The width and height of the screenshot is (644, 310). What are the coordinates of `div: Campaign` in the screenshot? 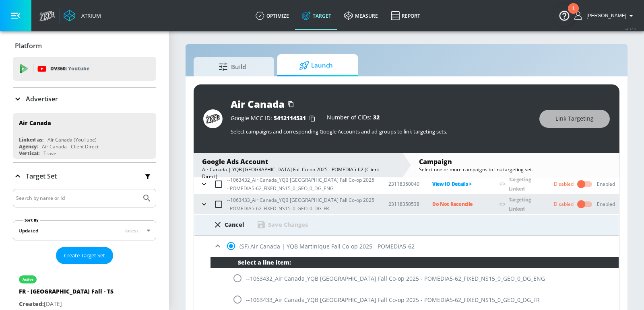 It's located at (515, 161).